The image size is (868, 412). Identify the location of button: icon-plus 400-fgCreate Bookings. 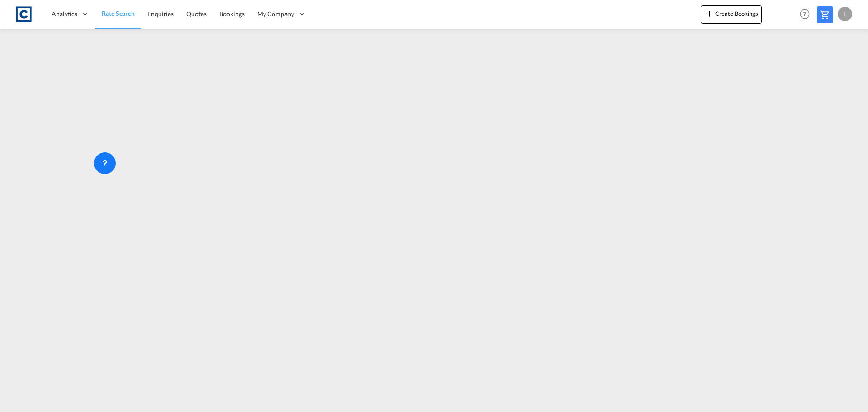
(730, 15).